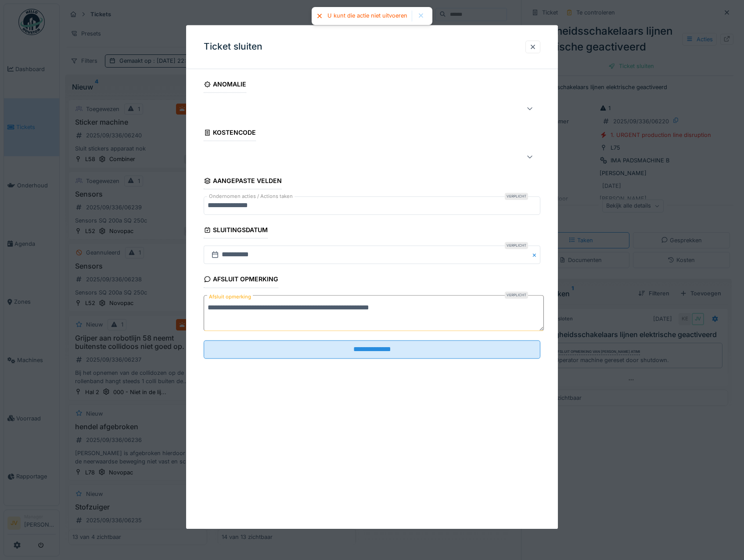 Image resolution: width=744 pixels, height=560 pixels. Describe the element at coordinates (230, 296) in the screenshot. I see `label: Afsluit opmerking` at that location.